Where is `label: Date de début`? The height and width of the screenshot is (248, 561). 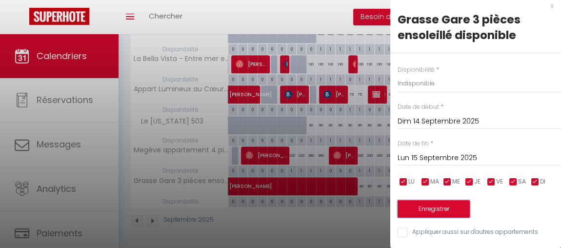
label: Date de début is located at coordinates (418, 107).